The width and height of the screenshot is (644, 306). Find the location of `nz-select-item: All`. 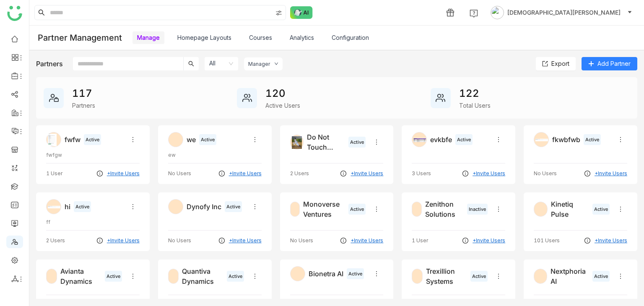

nz-select-item: All is located at coordinates (221, 64).